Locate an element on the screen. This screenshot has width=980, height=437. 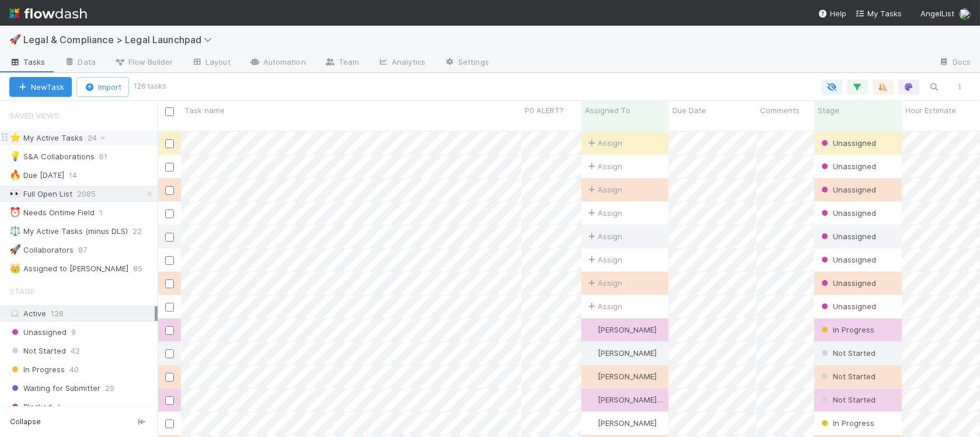
span: Saved Views is located at coordinates (35, 115).